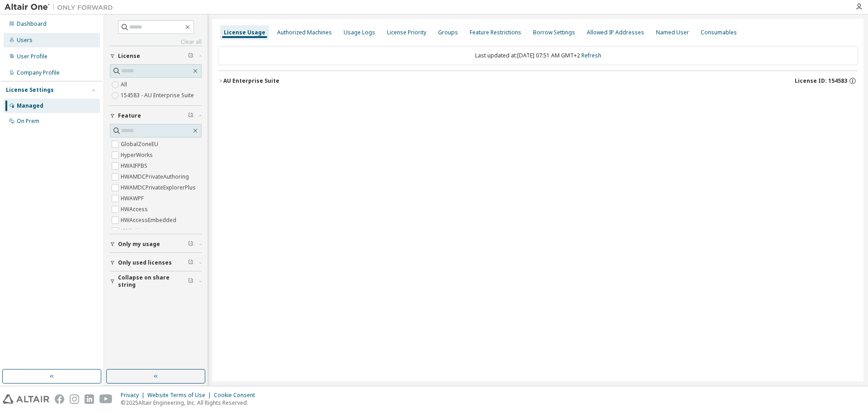  Describe the element at coordinates (32, 24) in the screenshot. I see `div: Dashboard` at that location.